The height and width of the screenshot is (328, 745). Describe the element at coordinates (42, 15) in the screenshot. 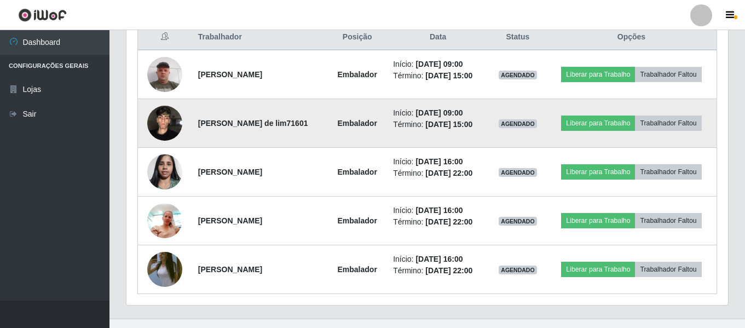

I see `img: CoreUI Logo` at that location.